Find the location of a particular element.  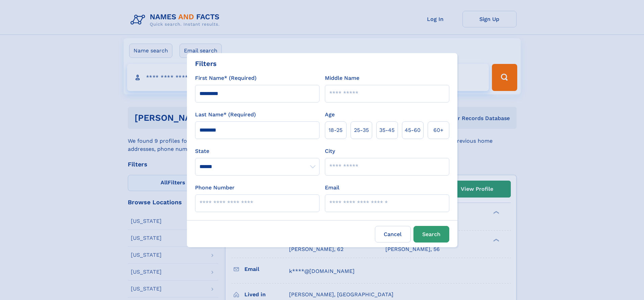

label: First Name* (Required) is located at coordinates (226, 78).